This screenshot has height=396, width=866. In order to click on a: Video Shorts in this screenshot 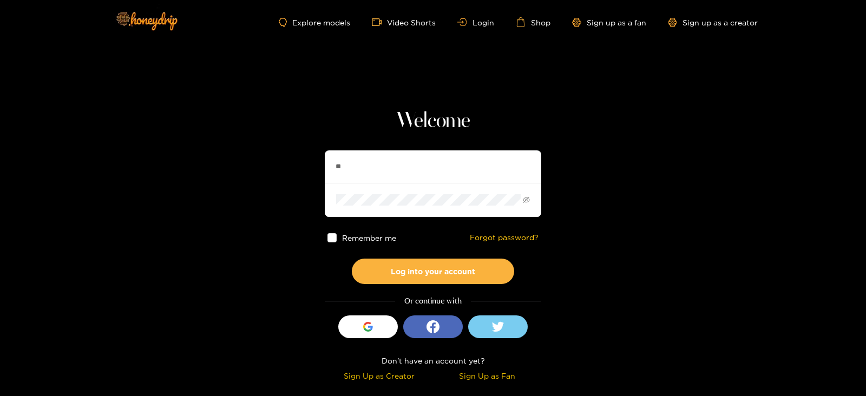, I will do `click(404, 22)`.